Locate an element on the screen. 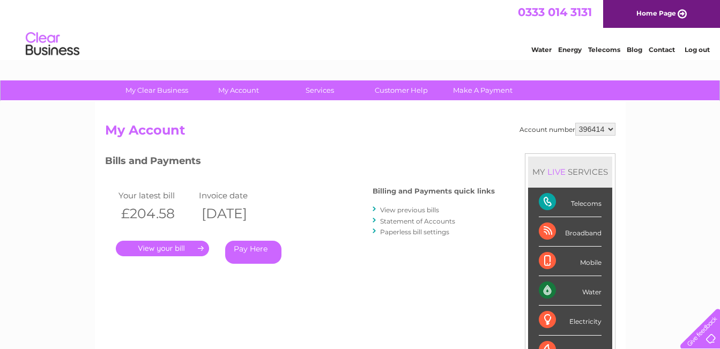  a: Contact is located at coordinates (661, 49).